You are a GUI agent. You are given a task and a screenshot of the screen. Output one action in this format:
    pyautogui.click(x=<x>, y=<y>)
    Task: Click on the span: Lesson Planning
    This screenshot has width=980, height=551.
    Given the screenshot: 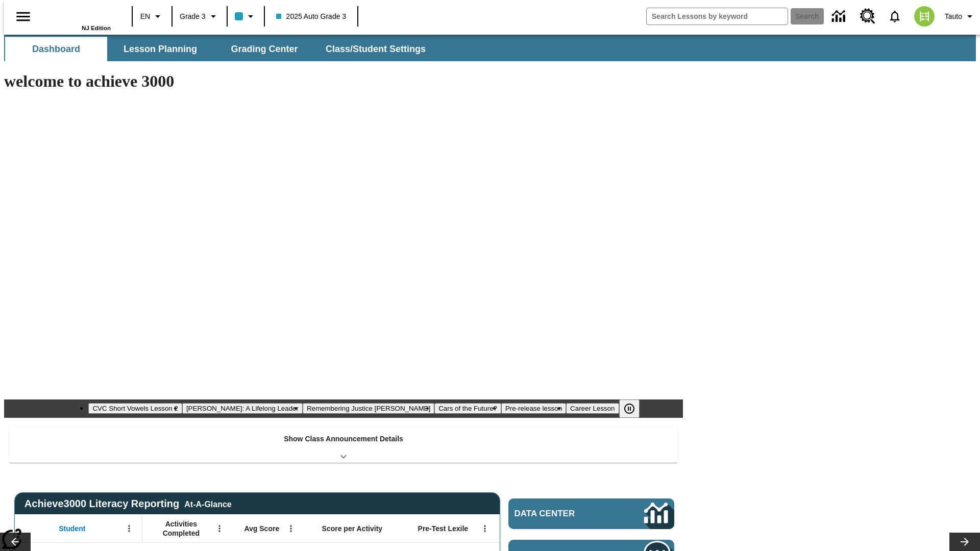 What is the action you would take?
    pyautogui.click(x=161, y=49)
    